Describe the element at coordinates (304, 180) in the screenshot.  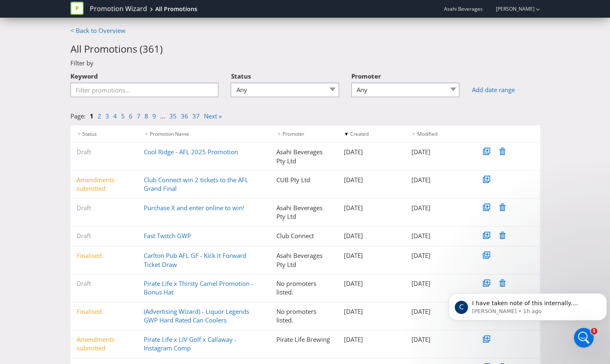
I see `div: CUB Pty Ltd` at that location.